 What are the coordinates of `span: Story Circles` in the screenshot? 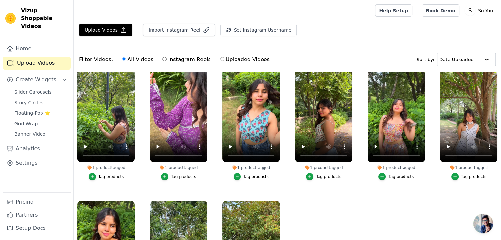 It's located at (29, 103).